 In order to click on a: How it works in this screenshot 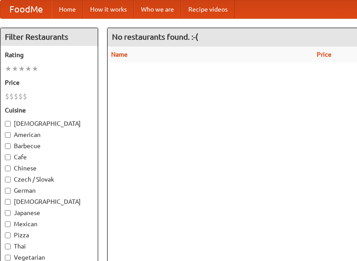, I will do `click(108, 9)`.